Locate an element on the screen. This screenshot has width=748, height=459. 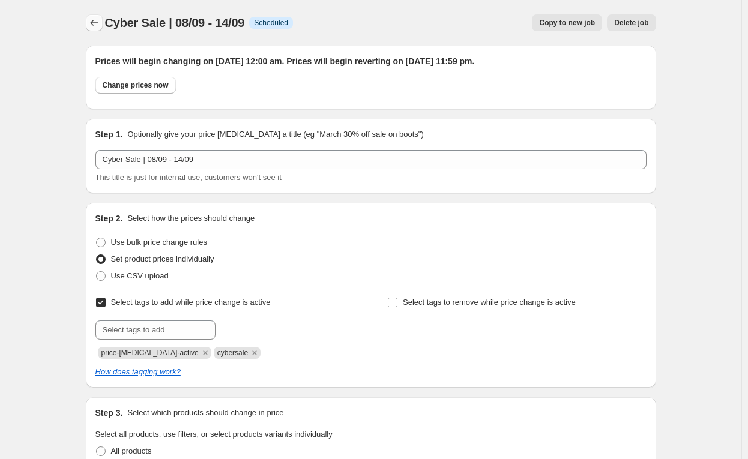
button: Price change jobs is located at coordinates (94, 23).